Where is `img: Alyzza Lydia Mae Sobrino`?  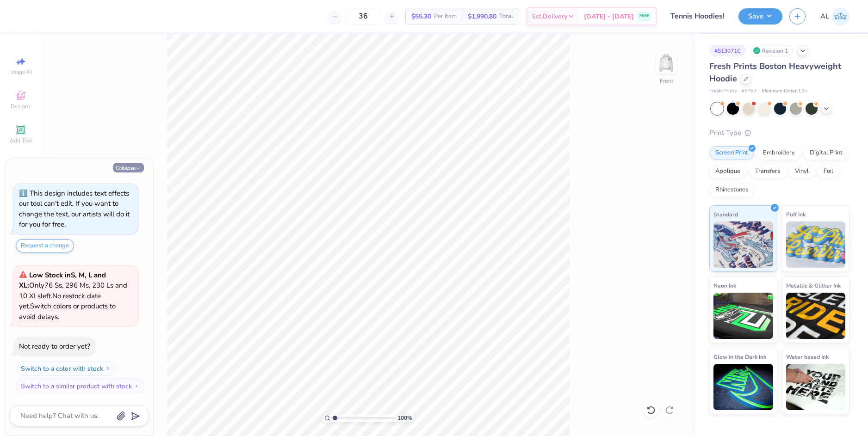
img: Alyzza Lydia Mae Sobrino is located at coordinates (840, 16).